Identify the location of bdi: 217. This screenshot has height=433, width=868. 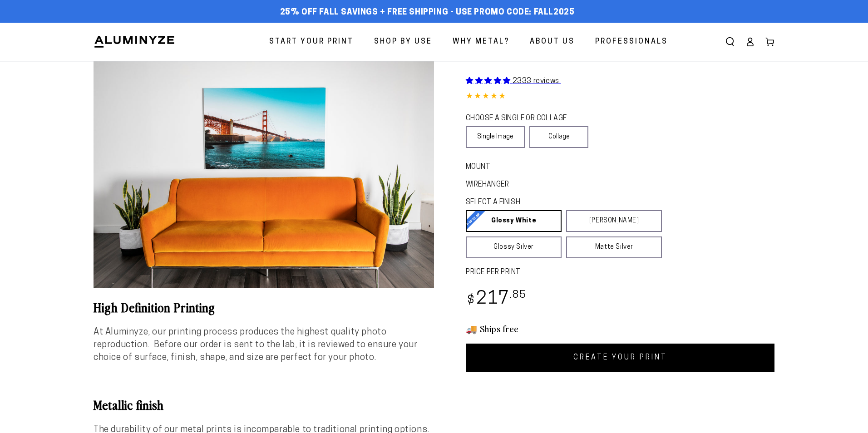
(495, 299).